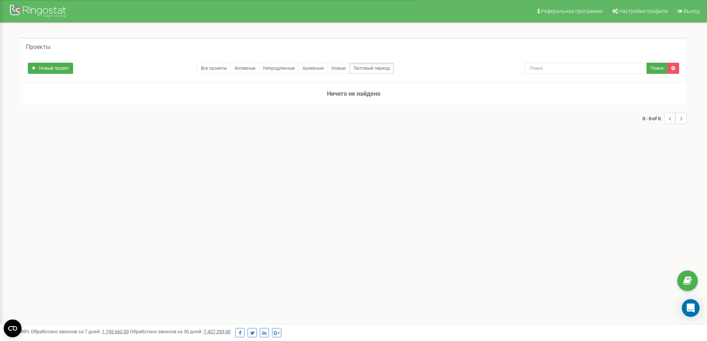 This screenshot has height=341, width=707. Describe the element at coordinates (353, 94) in the screenshot. I see `h3: Ничего не найдено` at that location.